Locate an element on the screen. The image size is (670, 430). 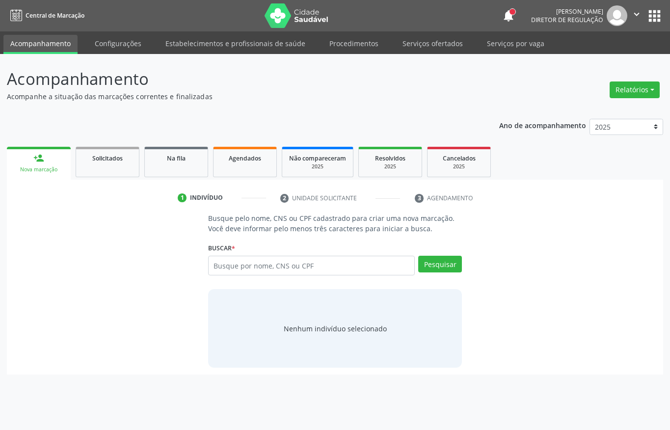
a: Serviços ofertados is located at coordinates (432, 43).